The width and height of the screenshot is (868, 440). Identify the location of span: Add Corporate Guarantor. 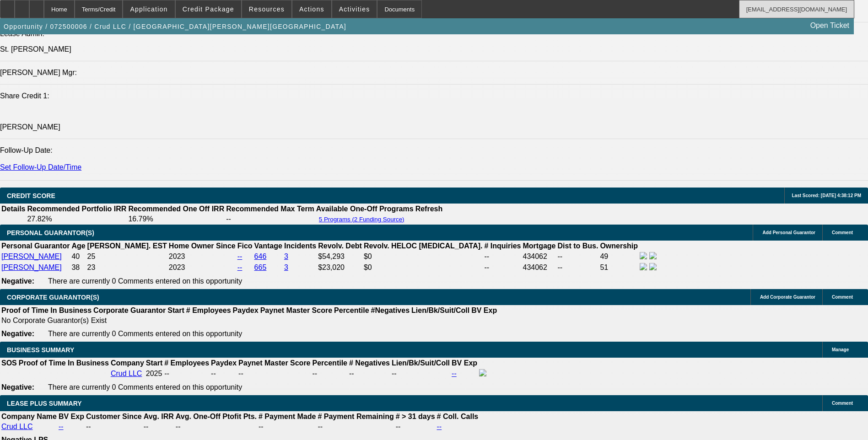
(787, 297).